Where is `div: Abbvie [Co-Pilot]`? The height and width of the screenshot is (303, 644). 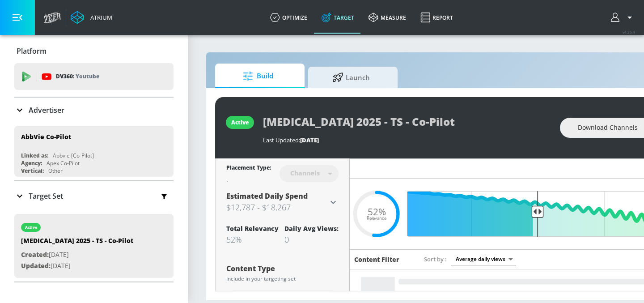
div: Abbvie [Co-Pilot] is located at coordinates (73, 155).